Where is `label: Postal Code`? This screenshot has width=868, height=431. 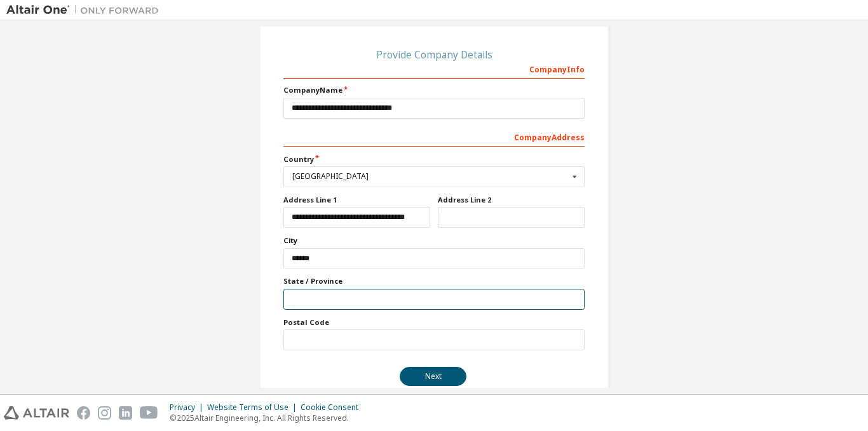
label: Postal Code is located at coordinates (434, 323).